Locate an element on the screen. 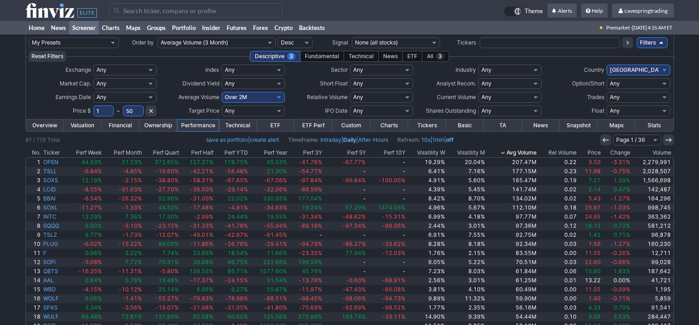 This screenshot has height=325, width=699. span: 57.29% is located at coordinates (355, 207).